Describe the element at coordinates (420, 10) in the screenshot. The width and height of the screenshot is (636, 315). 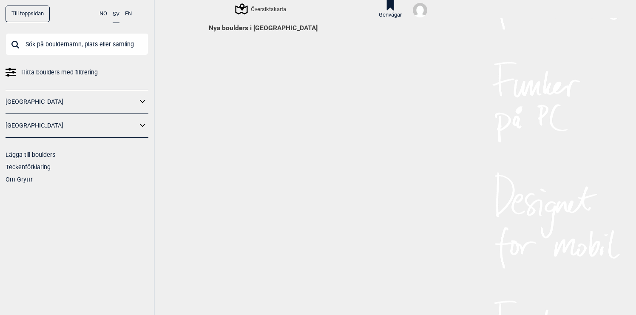
I see `img: User fallback1` at that location.